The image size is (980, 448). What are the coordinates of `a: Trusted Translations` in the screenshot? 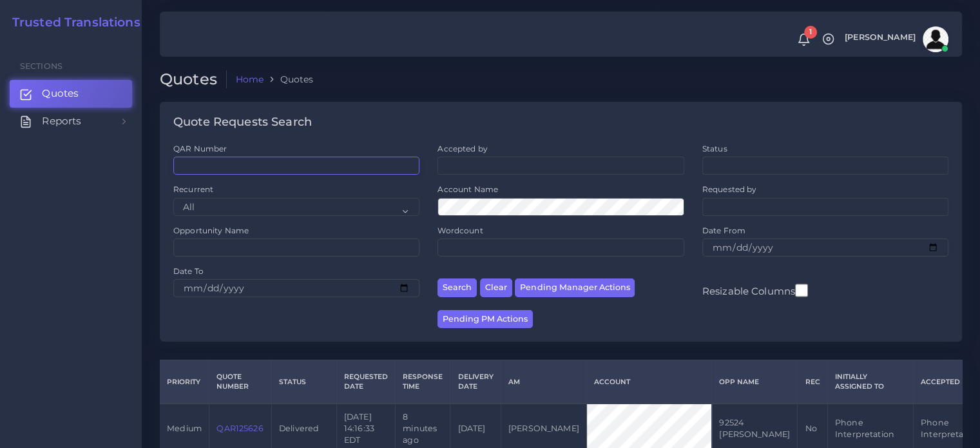 It's located at (71, 23).